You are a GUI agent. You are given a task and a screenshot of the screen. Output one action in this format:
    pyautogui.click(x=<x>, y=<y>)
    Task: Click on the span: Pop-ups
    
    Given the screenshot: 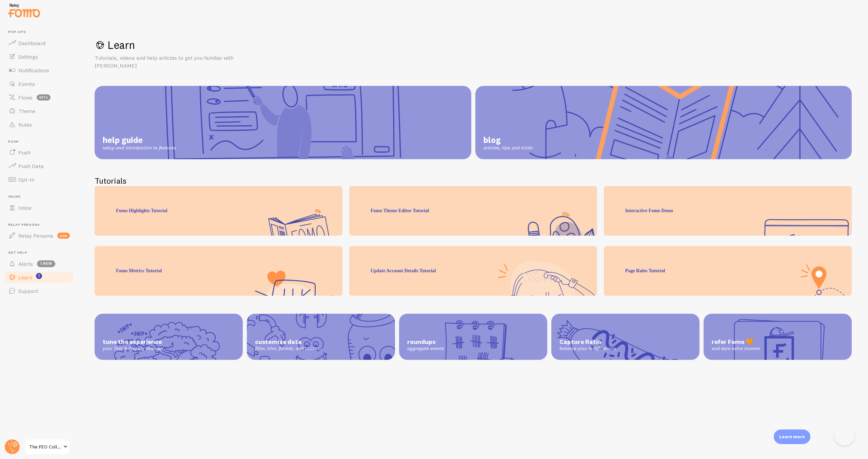 What is the action you would take?
    pyautogui.click(x=41, y=32)
    